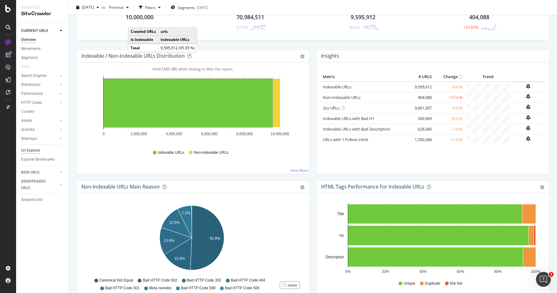 This screenshot has height=293, width=557. What do you see at coordinates (39, 172) in the screenshot?
I see `a: NEW URLS` at bounding box center [39, 172].